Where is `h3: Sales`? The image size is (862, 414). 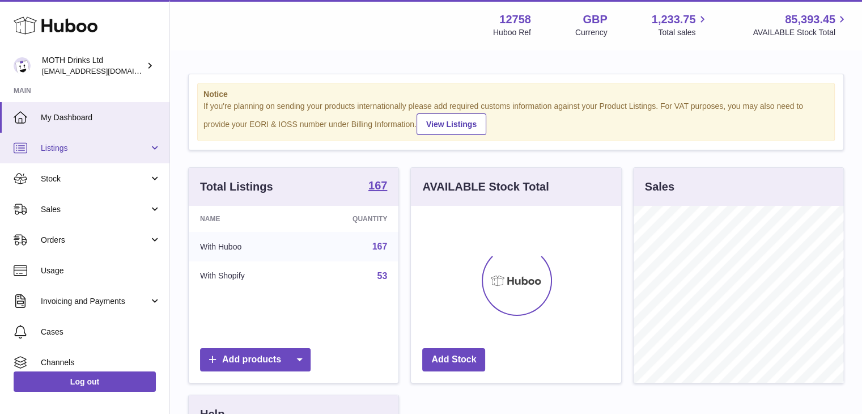
h3: Sales is located at coordinates (660, 187).